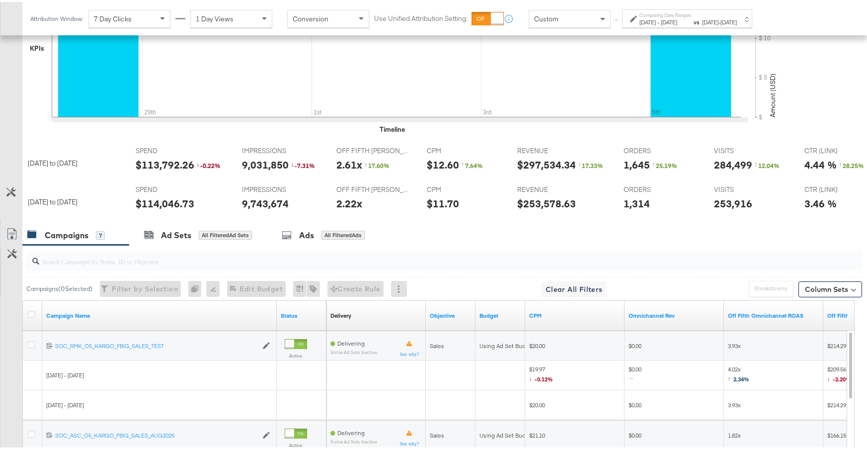 The image size is (867, 449). What do you see at coordinates (696, 20) in the screenshot?
I see `strong: vs` at bounding box center [696, 20].